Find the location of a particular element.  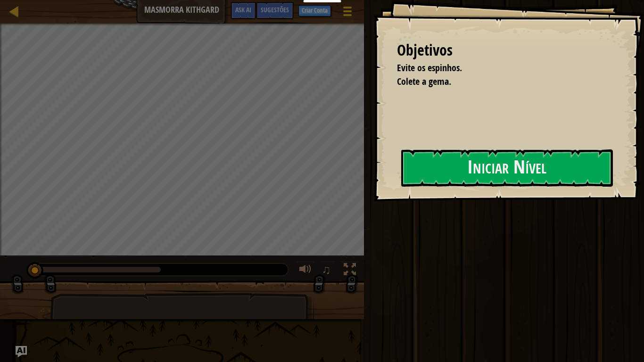

li: Colete a gema. is located at coordinates (497, 81).